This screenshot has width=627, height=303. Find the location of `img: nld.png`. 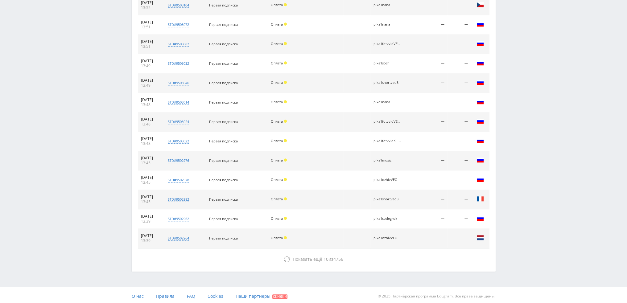

img: nld.png is located at coordinates (480, 238).